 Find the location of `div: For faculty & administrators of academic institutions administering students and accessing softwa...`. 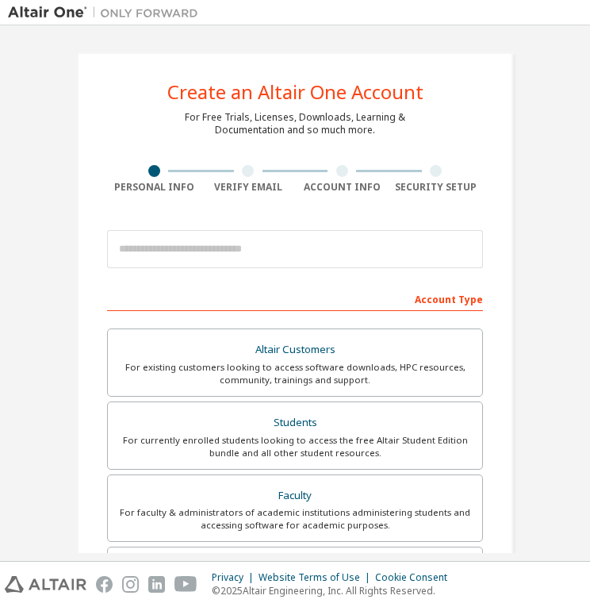

div: For faculty & administrators of academic institutions administering students and accessing softwa... is located at coordinates (295, 519).